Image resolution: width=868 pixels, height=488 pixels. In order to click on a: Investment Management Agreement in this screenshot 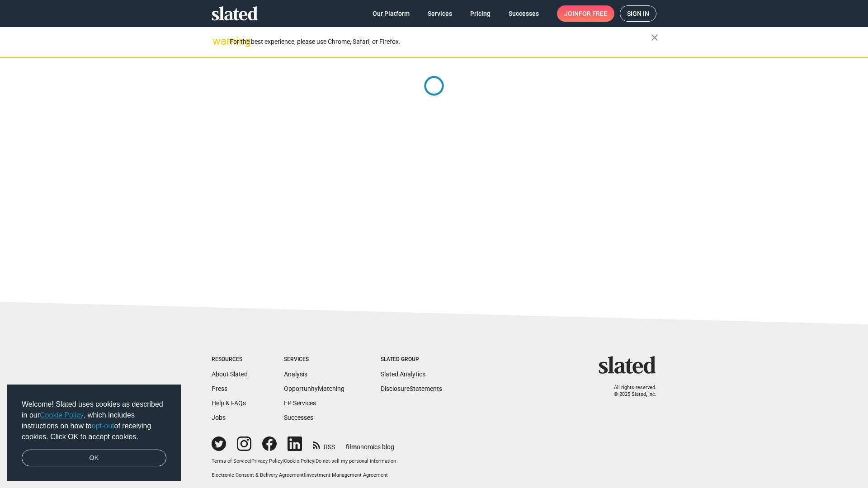, I will do `click(346, 475)`.